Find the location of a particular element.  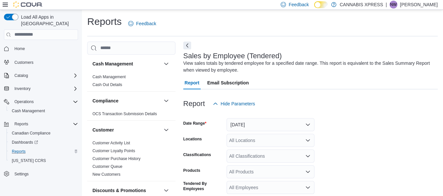

label: Classifications is located at coordinates (197, 155).